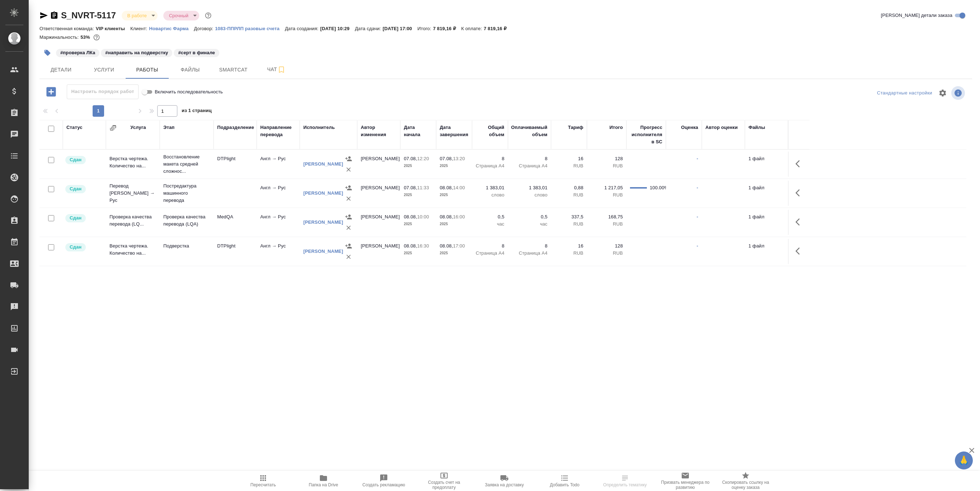  Describe the element at coordinates (303, 29) in the screenshot. I see `p: Дата создания:` at that location.